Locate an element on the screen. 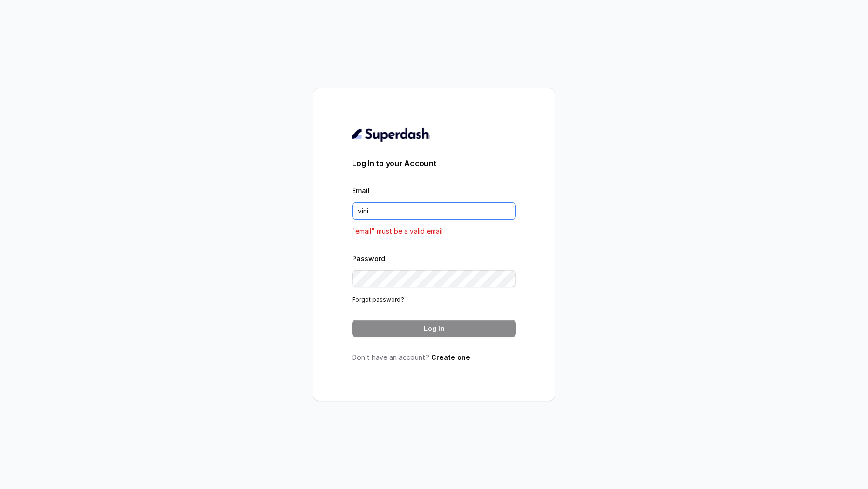  button: Log In is located at coordinates (434, 329).